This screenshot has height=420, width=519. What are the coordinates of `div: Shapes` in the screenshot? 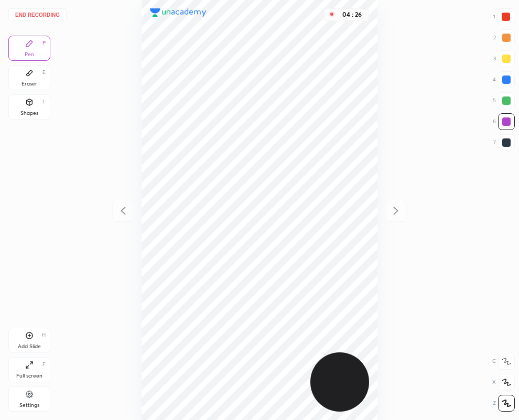 It's located at (29, 113).